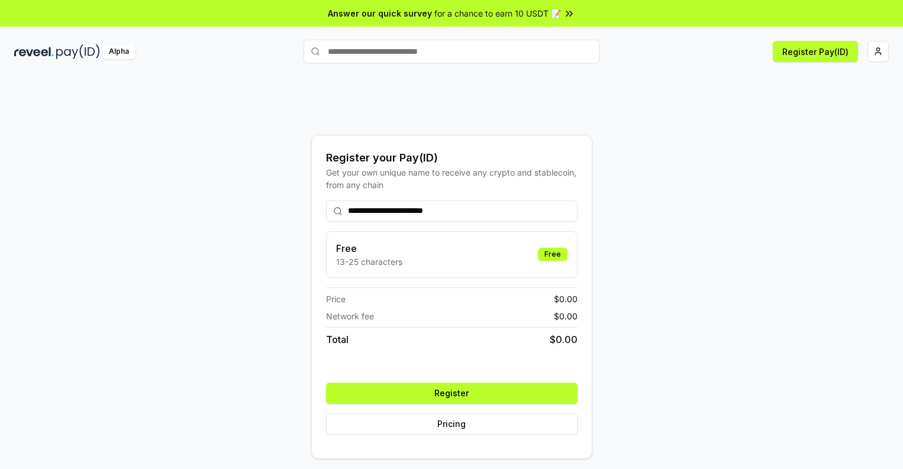  Describe the element at coordinates (498, 13) in the screenshot. I see `span: for a chance to earn 10 USDT 📝` at that location.